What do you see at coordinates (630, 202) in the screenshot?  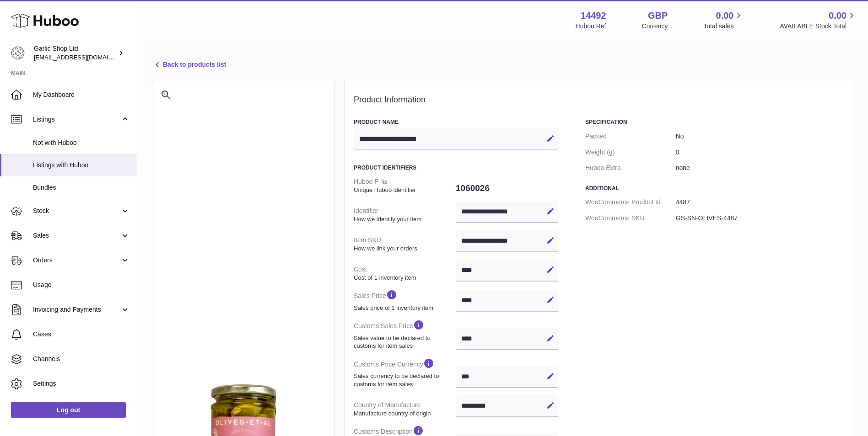 I see `dt: WooCommerce Product Id` at bounding box center [630, 202].